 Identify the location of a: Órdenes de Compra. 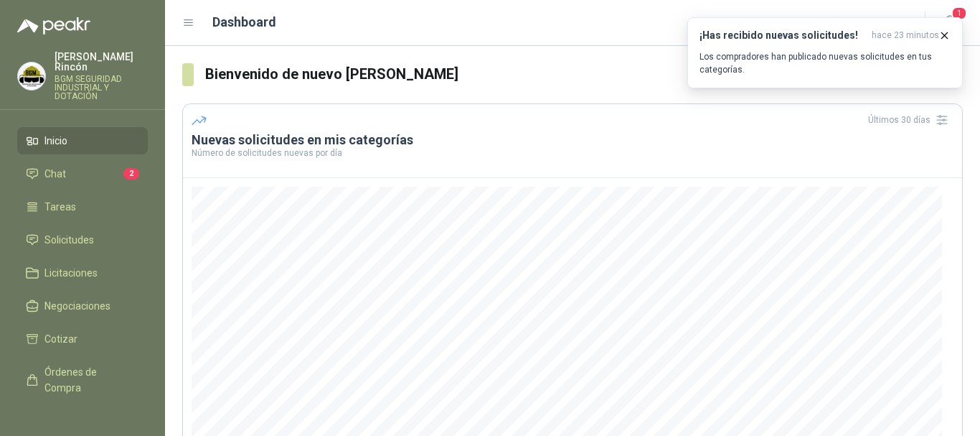
(83, 379).